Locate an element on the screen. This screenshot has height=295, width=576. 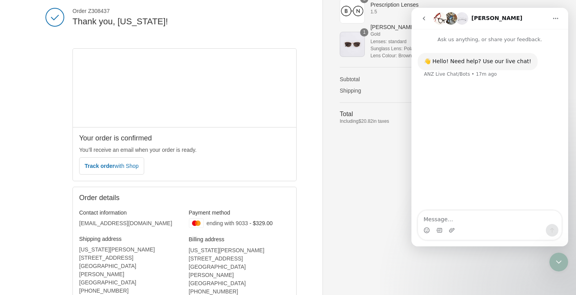
span: Shipping is located at coordinates (350, 90).